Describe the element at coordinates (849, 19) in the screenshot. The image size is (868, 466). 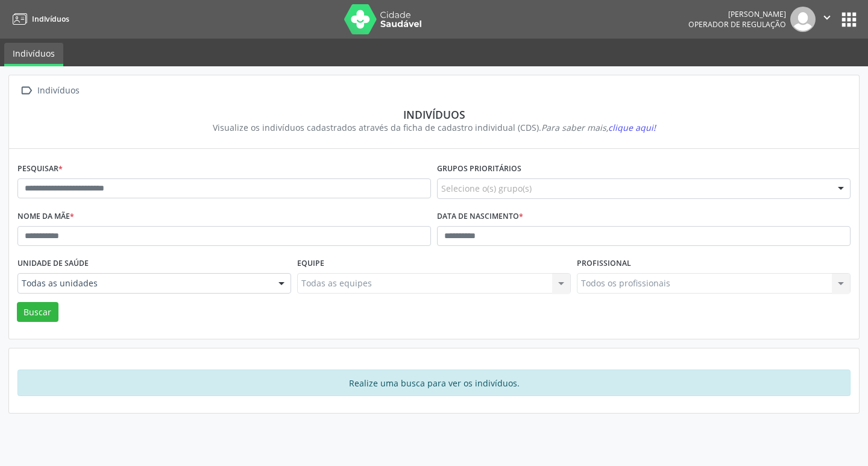
I see `button: apps` at that location.